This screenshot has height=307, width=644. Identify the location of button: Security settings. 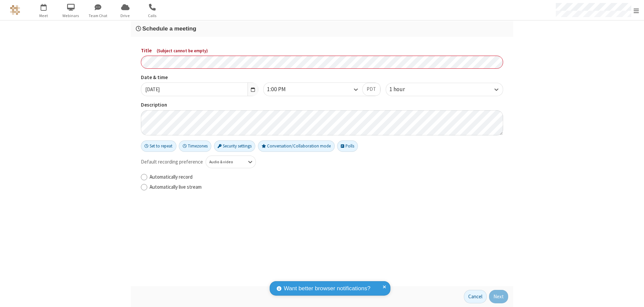
(235, 146).